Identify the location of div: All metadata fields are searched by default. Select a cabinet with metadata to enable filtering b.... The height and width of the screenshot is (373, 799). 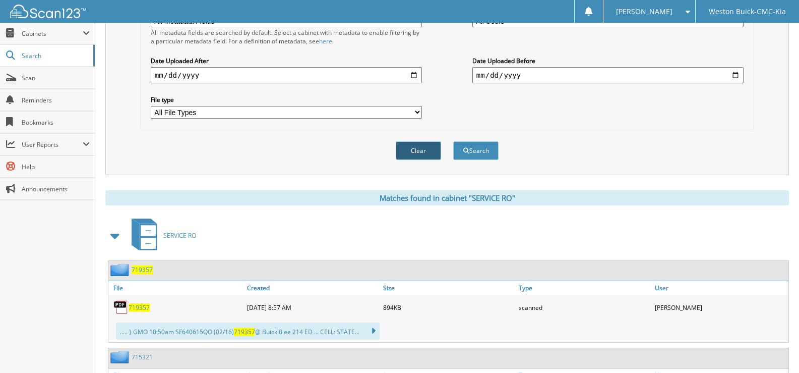
(286, 37).